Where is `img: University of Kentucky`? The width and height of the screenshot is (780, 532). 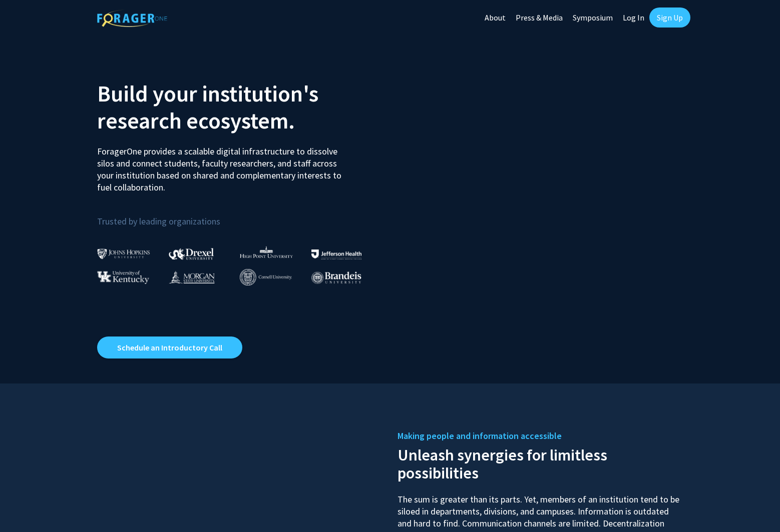 img: University of Kentucky is located at coordinates (123, 277).